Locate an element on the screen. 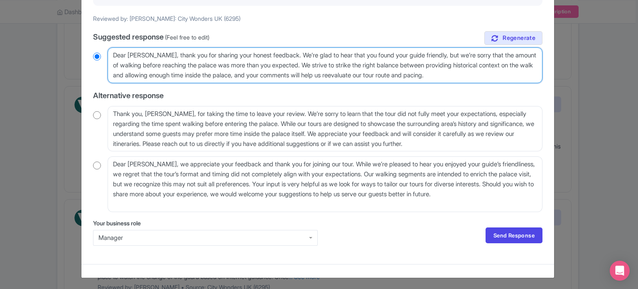  span: Alternative response is located at coordinates (128, 95).